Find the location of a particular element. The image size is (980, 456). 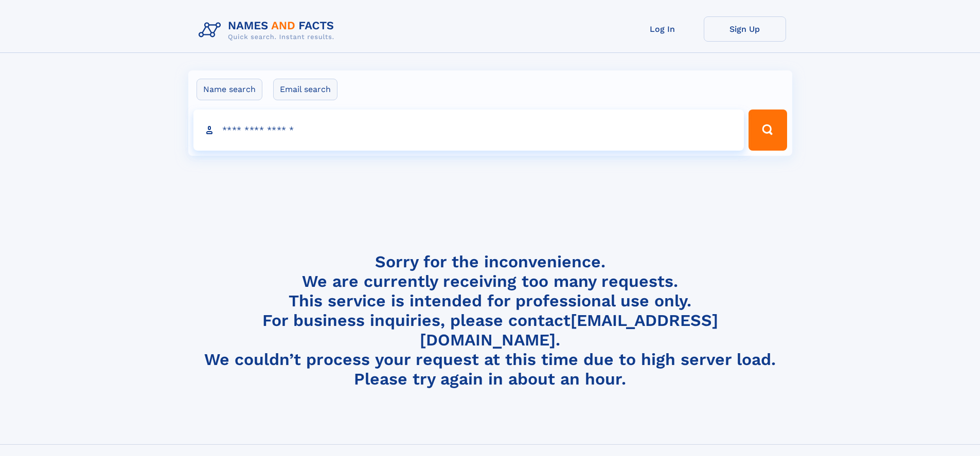

h4: Sorry for the inconvenience. We are currently receiving too many requests. This service is intend... is located at coordinates (490, 320).